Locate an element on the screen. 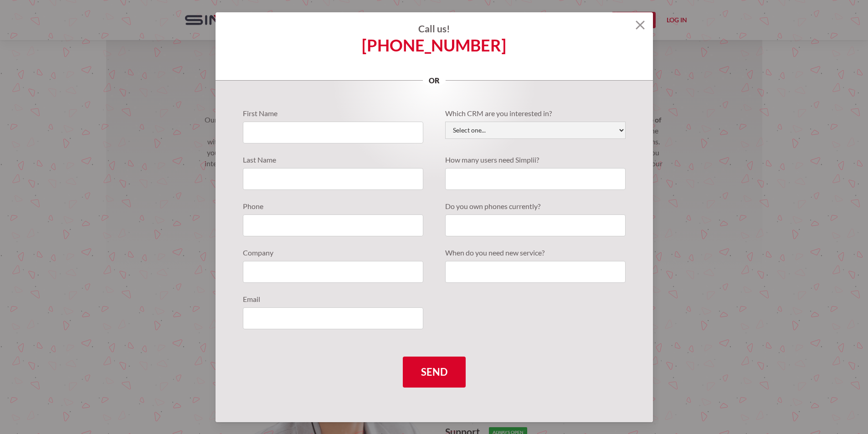 The image size is (868, 434). label: First Name is located at coordinates (333, 113).